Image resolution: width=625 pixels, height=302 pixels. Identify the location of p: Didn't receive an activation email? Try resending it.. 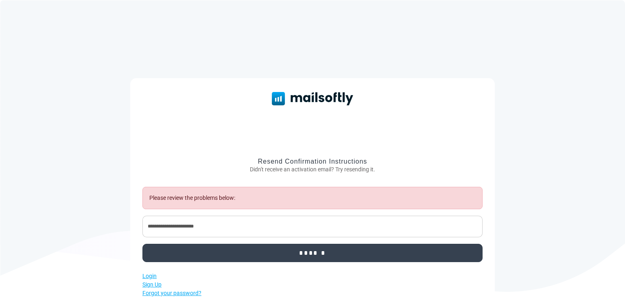
(313, 169).